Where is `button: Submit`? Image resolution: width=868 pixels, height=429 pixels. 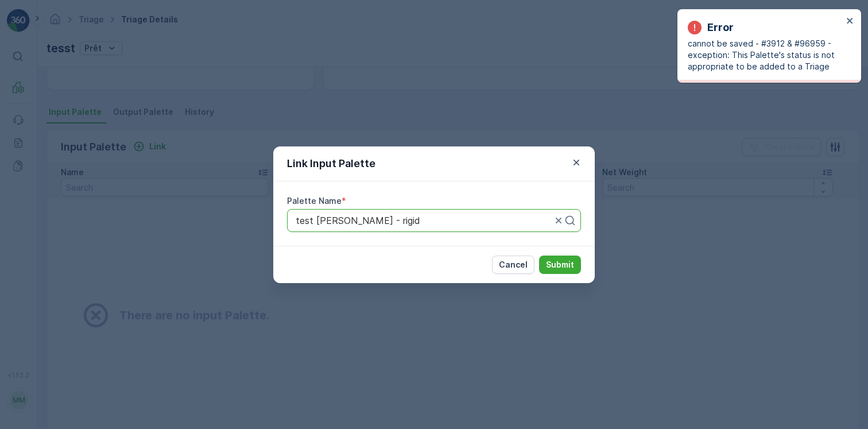 button: Submit is located at coordinates (560, 265).